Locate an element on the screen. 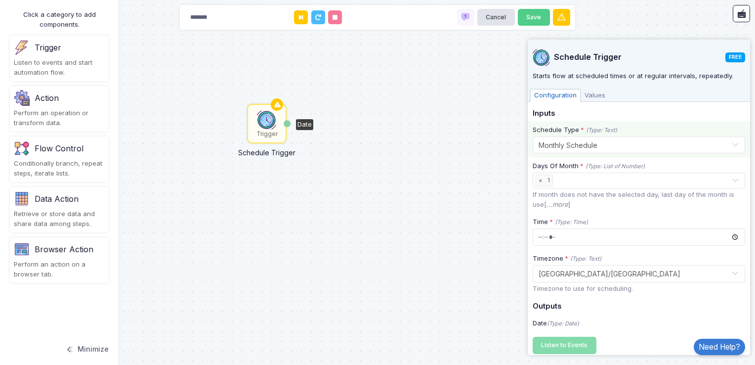 This screenshot has width=755, height=365. div: Schedule Trigger is located at coordinates (267, 150).